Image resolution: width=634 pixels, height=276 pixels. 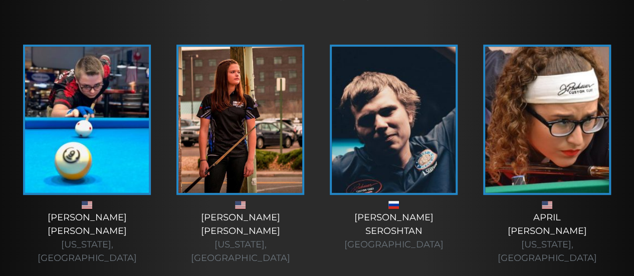 What do you see at coordinates (87, 120) in the screenshot?
I see `img: alex-bryant-225x320.jpg` at bounding box center [87, 120].